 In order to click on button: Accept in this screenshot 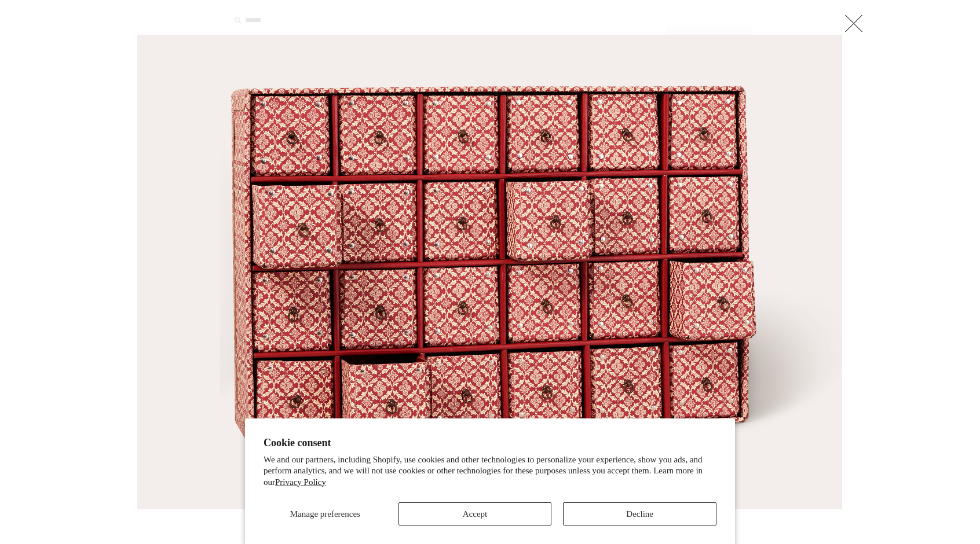, I will do `click(475, 514)`.